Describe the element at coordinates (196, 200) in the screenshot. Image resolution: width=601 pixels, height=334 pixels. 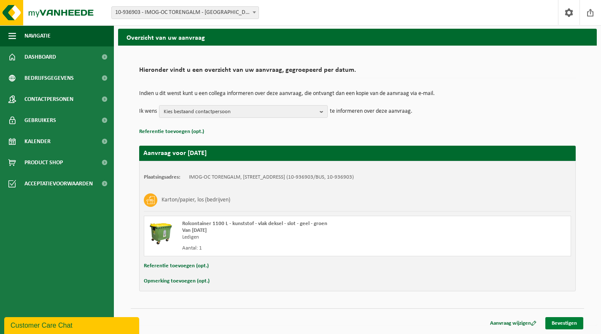
I see `h3: Karton/papier, los (bedrijven)` at that location.